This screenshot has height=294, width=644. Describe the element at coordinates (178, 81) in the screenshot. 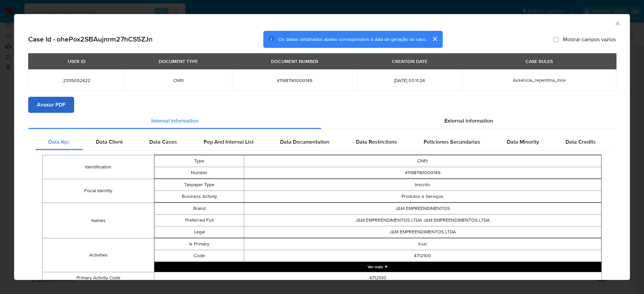

I see `span: CNPJ` at that location.